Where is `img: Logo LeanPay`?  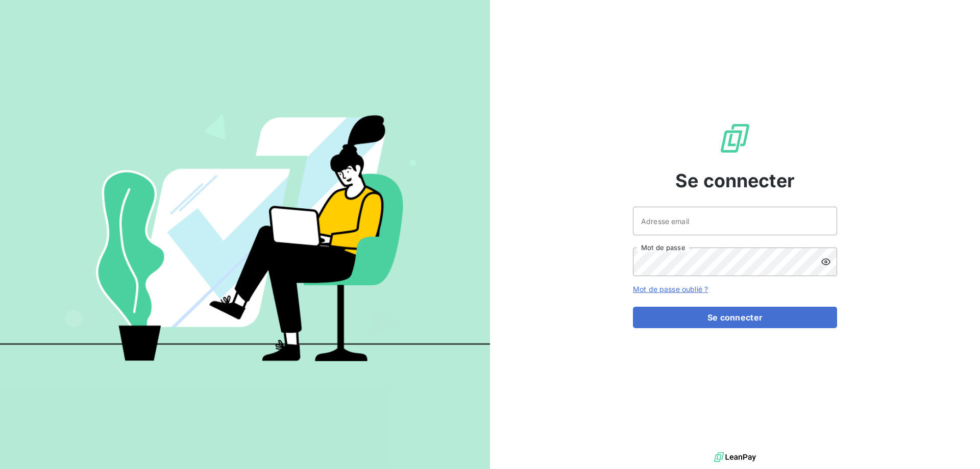 img: Logo LeanPay is located at coordinates (734, 138).